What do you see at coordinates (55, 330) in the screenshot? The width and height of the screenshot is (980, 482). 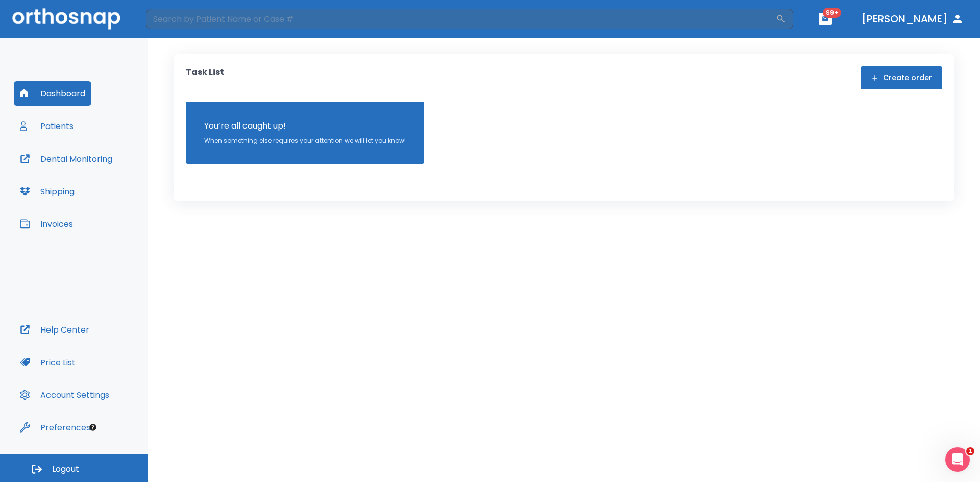 I see `a: Help Center` at bounding box center [55, 330].